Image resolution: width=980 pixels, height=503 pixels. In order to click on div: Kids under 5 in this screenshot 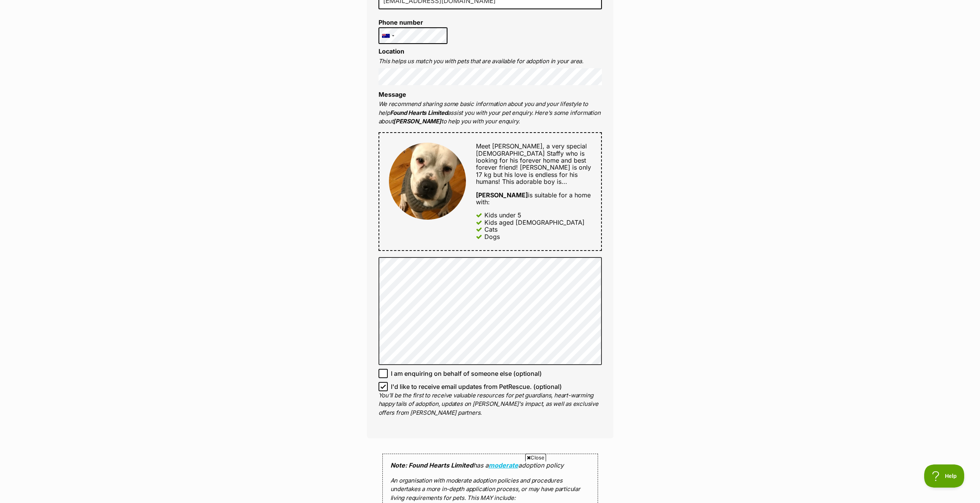, I will do `click(503, 215)`.